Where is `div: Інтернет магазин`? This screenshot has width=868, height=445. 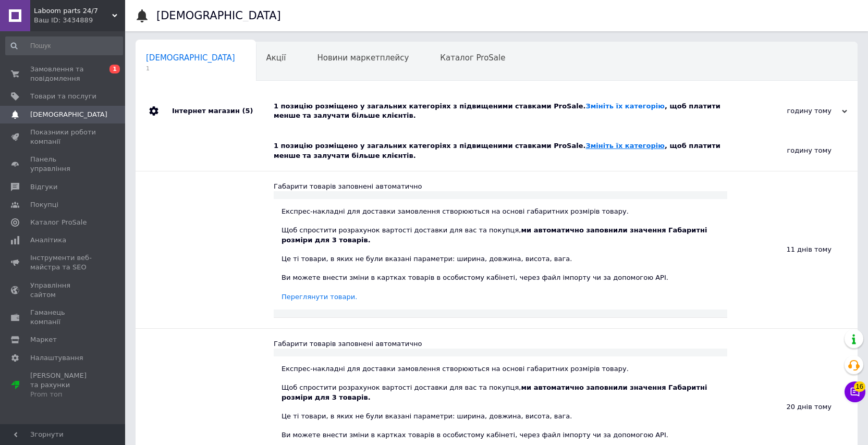 div: Інтернет магазин is located at coordinates (222, 111).